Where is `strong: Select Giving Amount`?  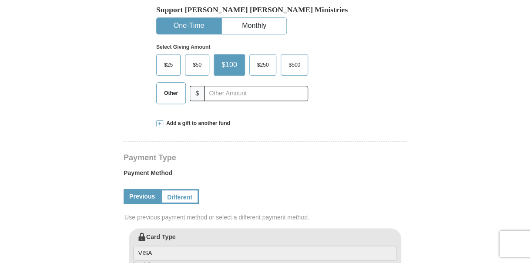 strong: Select Giving Amount is located at coordinates (183, 47).